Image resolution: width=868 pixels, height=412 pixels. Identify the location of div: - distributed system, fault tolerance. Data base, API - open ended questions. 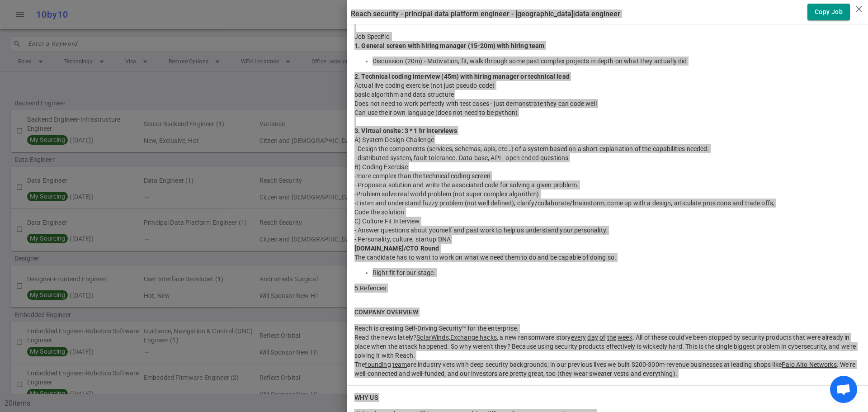
(608, 158).